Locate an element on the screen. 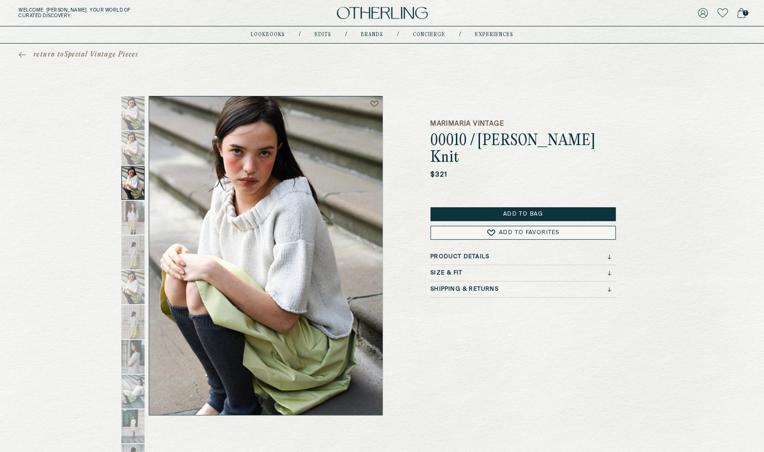 This screenshot has width=764, height=452. a: Edits is located at coordinates (323, 35).